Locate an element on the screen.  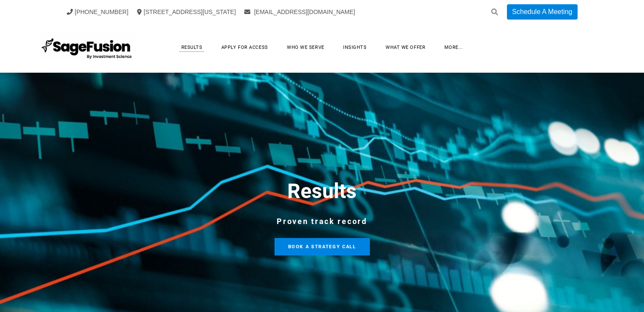
a: Results is located at coordinates (192, 47).